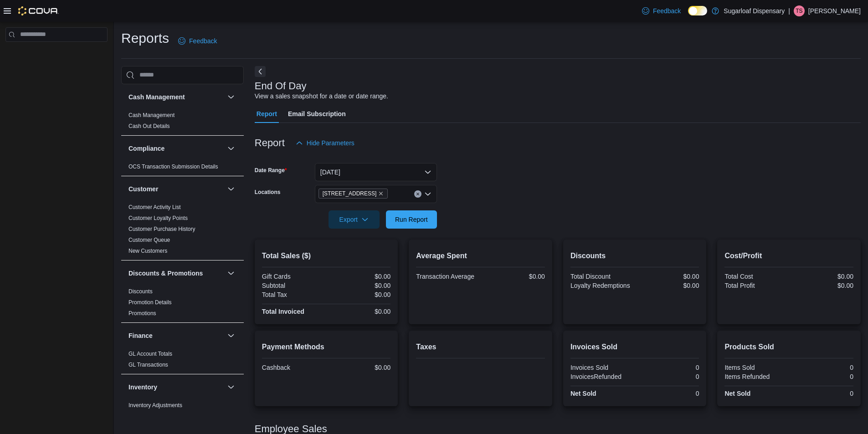  What do you see at coordinates (182, 169) in the screenshot?
I see `div: Compliance` at bounding box center [182, 169].